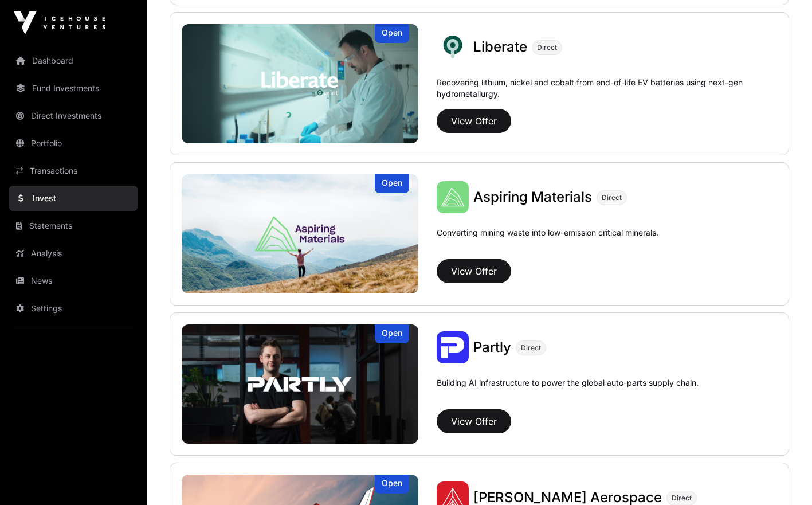 Image resolution: width=812 pixels, height=505 pixels. What do you see at coordinates (547, 241) in the screenshot?
I see `p: Converting mining waste into low-emission critical minerals.` at bounding box center [547, 241].